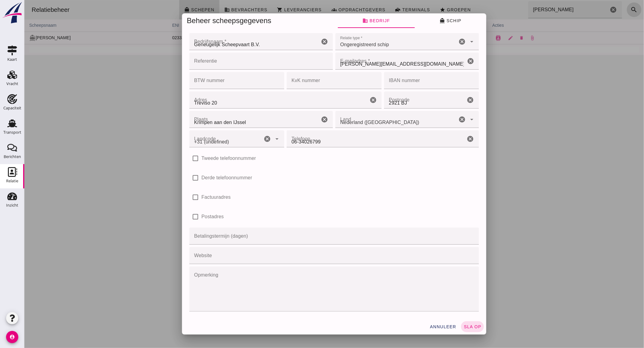 This screenshot has width=644, height=348. I want to click on i: account_circle, so click(12, 337).